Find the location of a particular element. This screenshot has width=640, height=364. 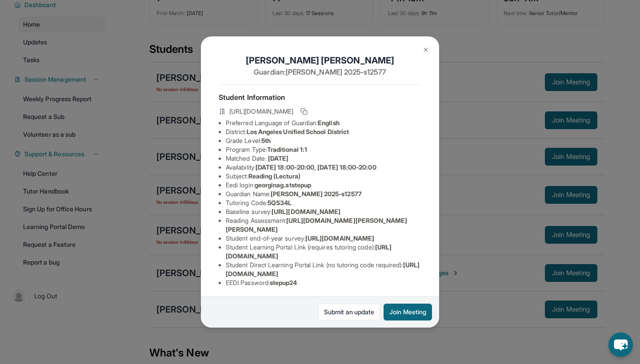

span: English is located at coordinates (329, 122).